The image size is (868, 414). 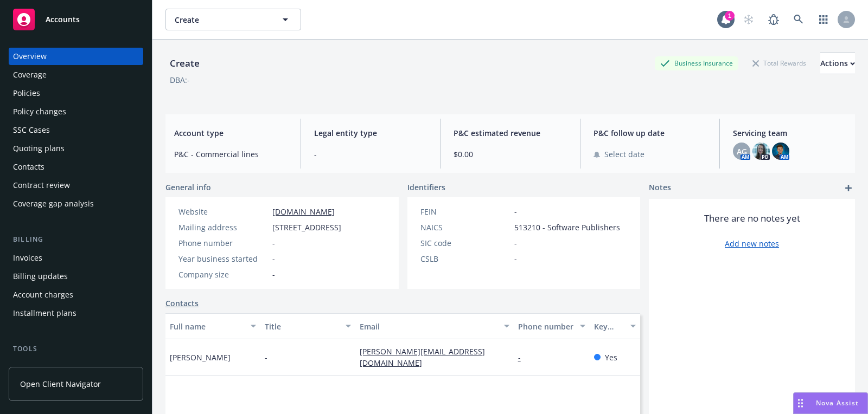 What do you see at coordinates (301, 326) in the screenshot?
I see `div: Title` at bounding box center [301, 326].